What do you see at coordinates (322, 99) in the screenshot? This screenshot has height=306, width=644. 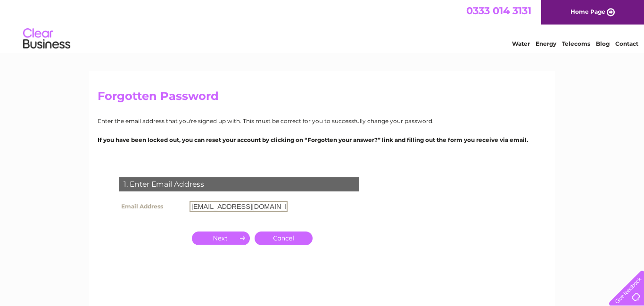 I see `h2: Forgotten Password` at bounding box center [322, 99].